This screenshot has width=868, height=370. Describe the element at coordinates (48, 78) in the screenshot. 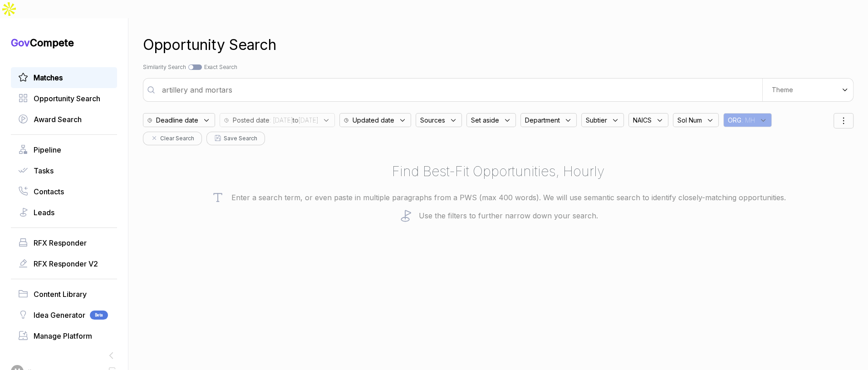

I see `span: Matches` at that location.